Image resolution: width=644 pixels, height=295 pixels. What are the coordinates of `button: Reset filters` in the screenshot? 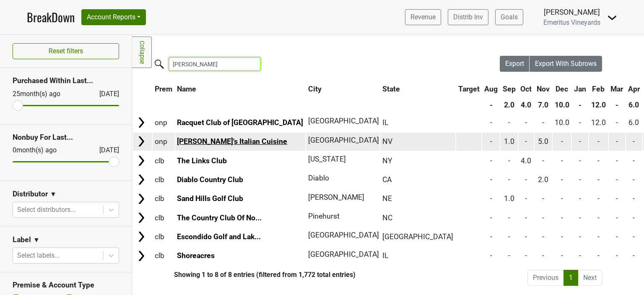 It's located at (66, 51).